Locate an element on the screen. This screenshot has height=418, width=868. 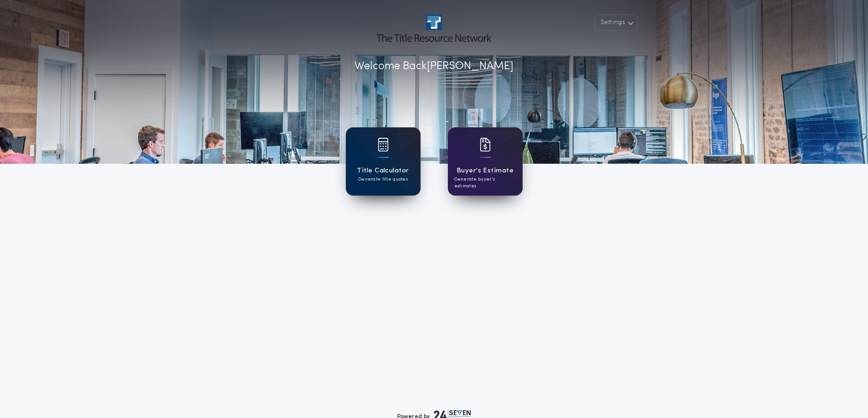
button: Settings is located at coordinates (616, 23).